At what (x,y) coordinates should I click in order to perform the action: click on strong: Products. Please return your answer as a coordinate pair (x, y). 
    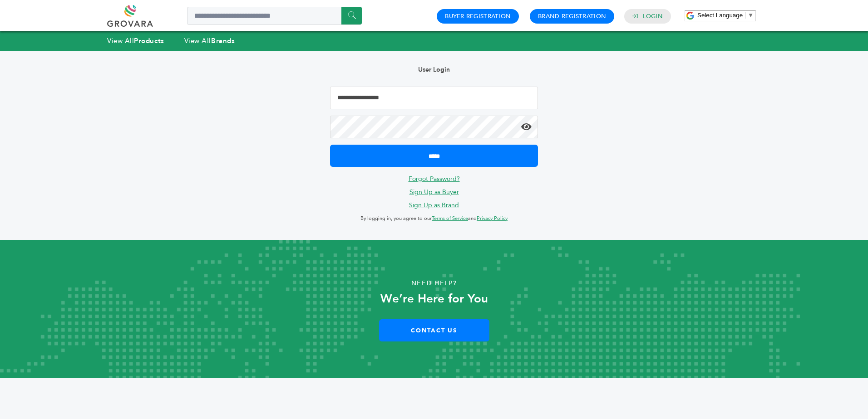
    Looking at the image, I should click on (149, 41).